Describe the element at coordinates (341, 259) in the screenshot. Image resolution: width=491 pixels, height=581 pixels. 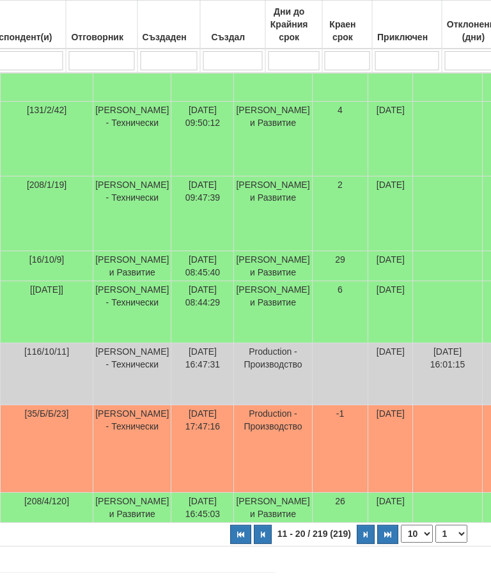
I see `span: 29` at that location.